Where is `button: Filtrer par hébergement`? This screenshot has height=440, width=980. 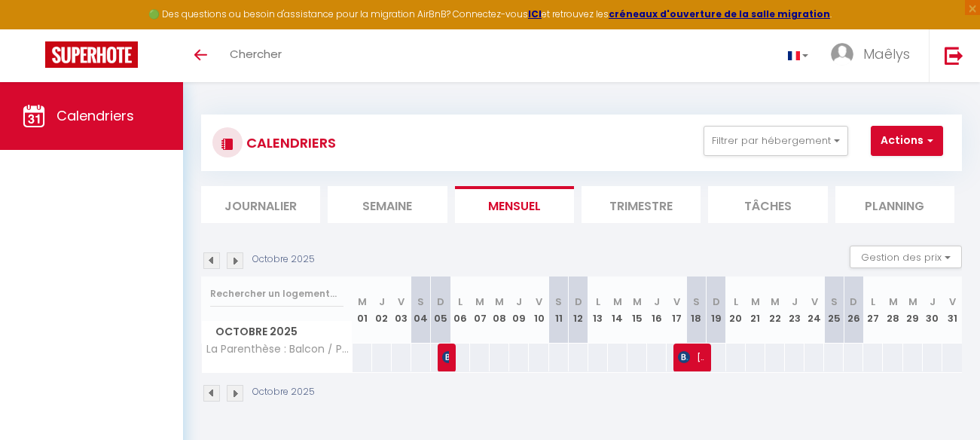
button: Filtrer par hébergement is located at coordinates (776, 141).